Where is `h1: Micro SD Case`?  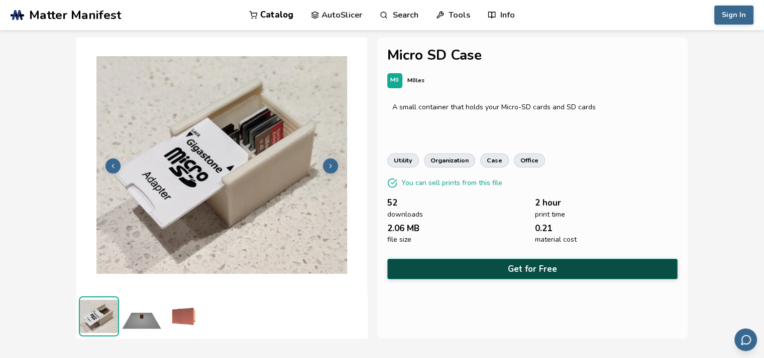 h1: Micro SD Case is located at coordinates (532, 55).